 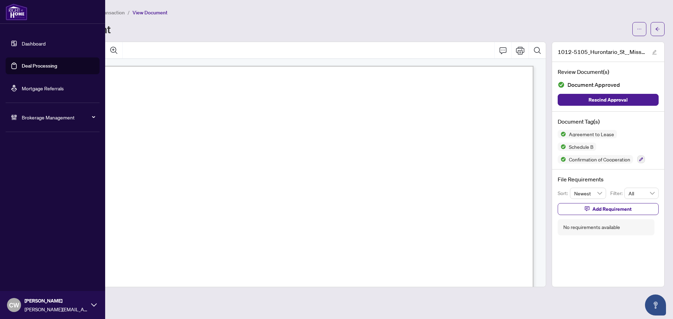 I want to click on p: Filter:, so click(x=617, y=194).